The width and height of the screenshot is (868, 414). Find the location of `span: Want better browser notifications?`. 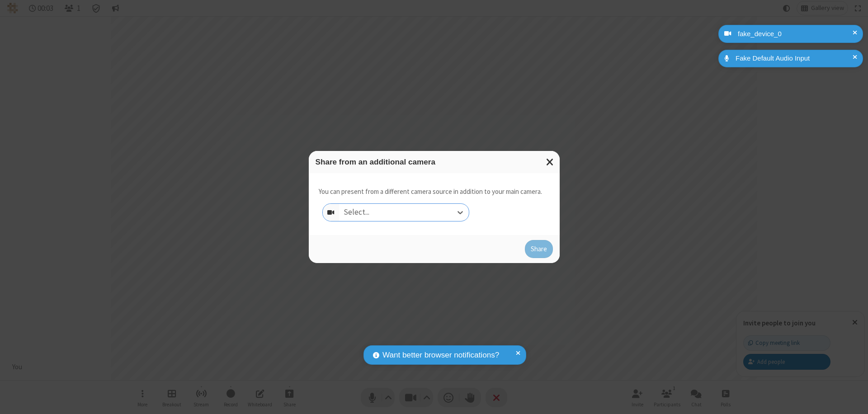

span: Want better browser notifications? is located at coordinates (441, 355).